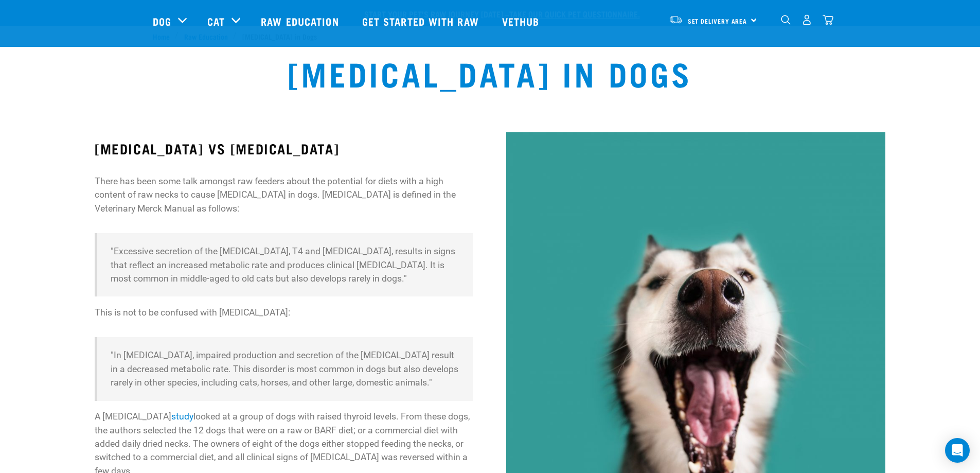 This screenshot has width=980, height=473. What do you see at coordinates (786, 19) in the screenshot?
I see `img: home-icon-1@2x.png` at bounding box center [786, 19].